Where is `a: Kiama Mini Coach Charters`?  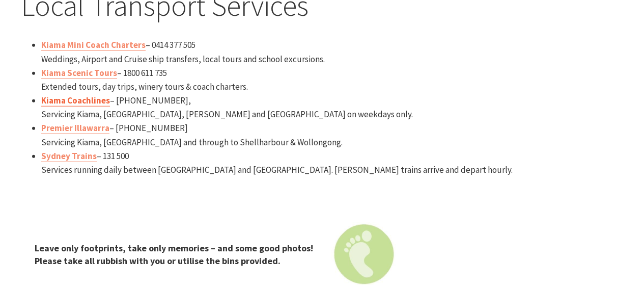 a: Kiama Mini Coach Charters is located at coordinates (93, 45).